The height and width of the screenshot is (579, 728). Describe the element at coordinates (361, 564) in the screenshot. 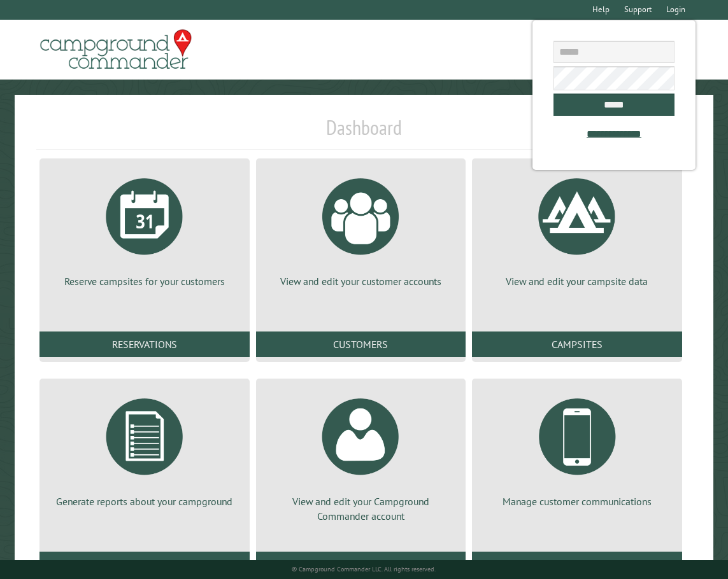

I see `a: Account` at that location.